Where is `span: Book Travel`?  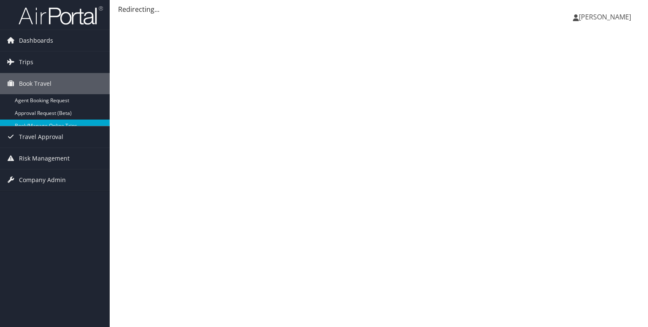 span: Book Travel is located at coordinates (35, 84).